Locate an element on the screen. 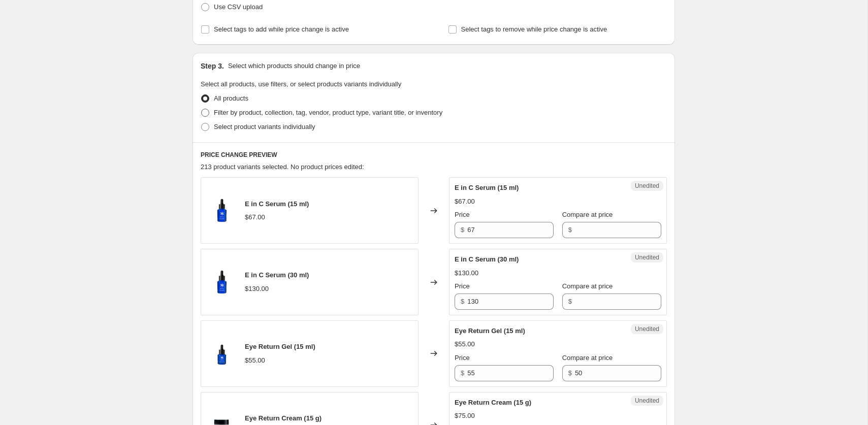 The height and width of the screenshot is (425, 868). span: Select all products, use filters, or select products variants individually is located at coordinates (301, 84).